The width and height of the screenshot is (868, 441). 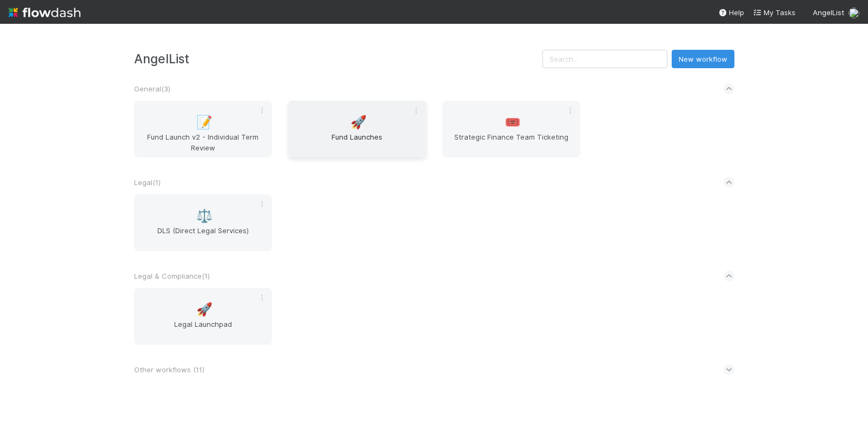 What do you see at coordinates (357, 143) in the screenshot?
I see `span: Fund Launches` at bounding box center [357, 143].